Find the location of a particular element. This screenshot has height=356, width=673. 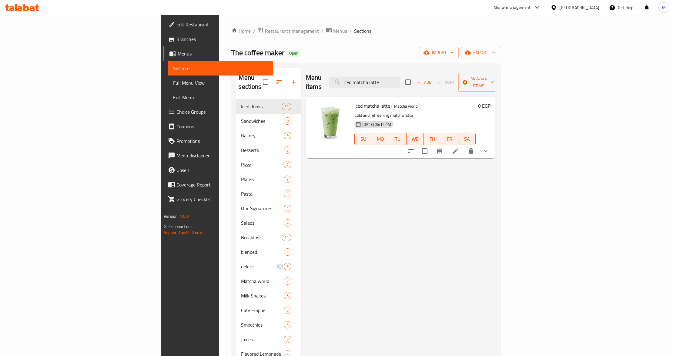

span: Pizza is located at coordinates (262, 165).